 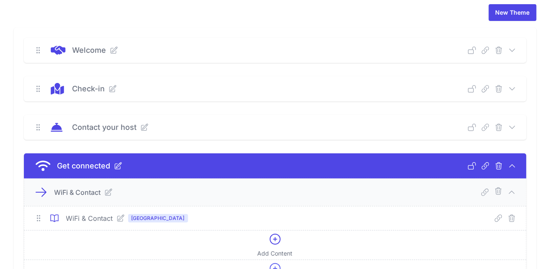 I want to click on p: Get connected, so click(x=84, y=166).